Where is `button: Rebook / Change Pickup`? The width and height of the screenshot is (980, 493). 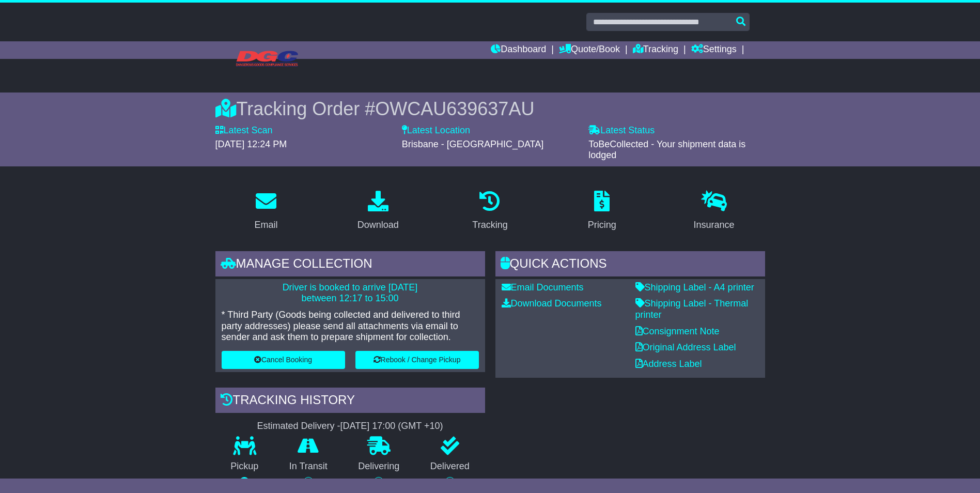 button: Rebook / Change Pickup is located at coordinates (417, 360).